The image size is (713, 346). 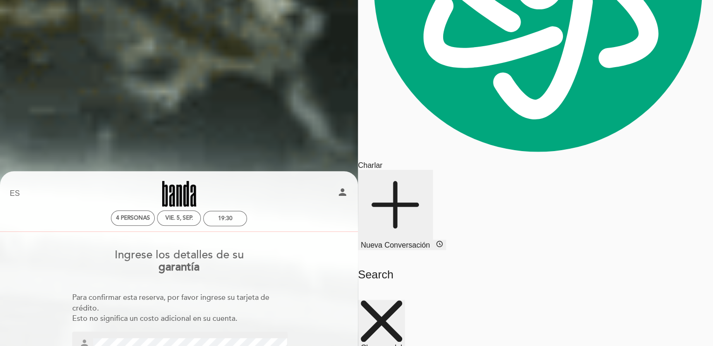 What do you see at coordinates (395, 245) in the screenshot?
I see `span: Nueva Conversación` at bounding box center [395, 245].